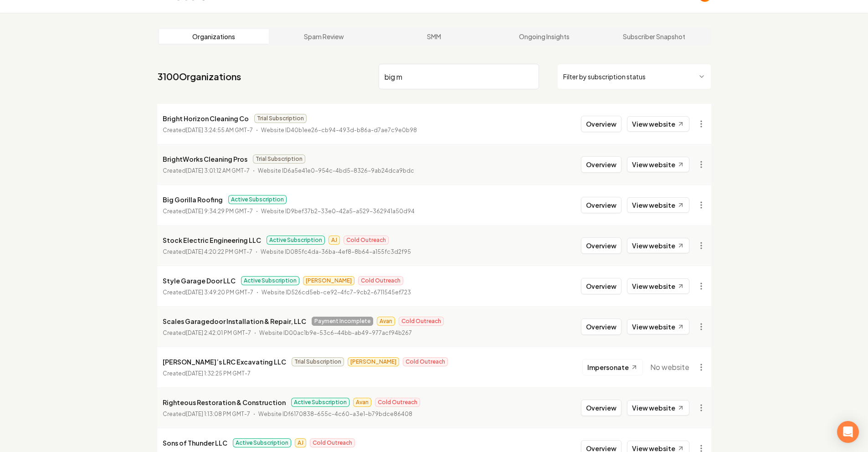  What do you see at coordinates (324, 37) in the screenshot?
I see `a: Spam Review` at bounding box center [324, 37].